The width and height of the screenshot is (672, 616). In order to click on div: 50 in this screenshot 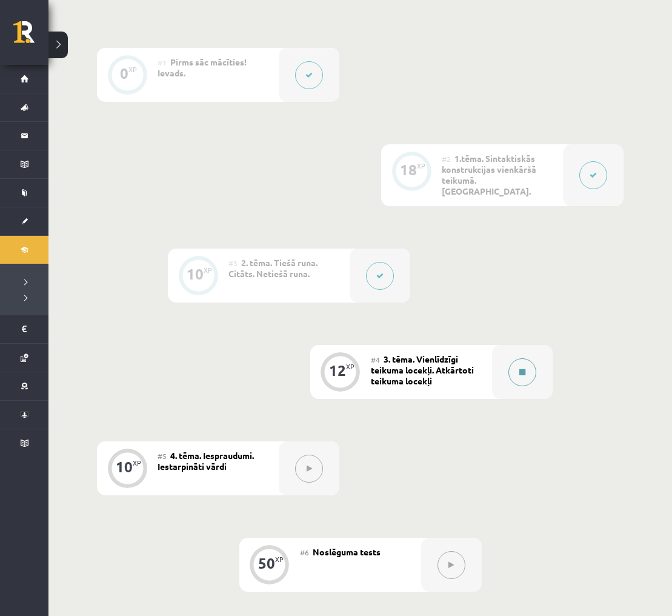, I will do `click(267, 563)`.